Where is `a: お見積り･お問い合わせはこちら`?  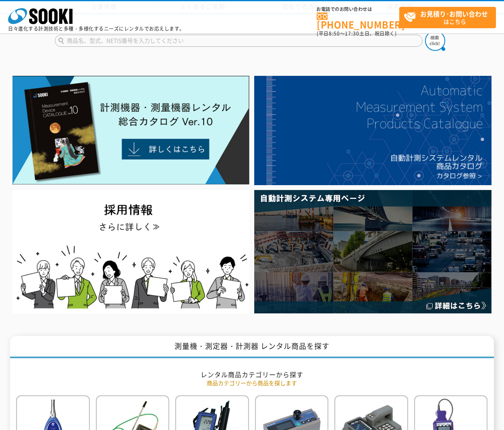
a: お見積り･お問い合わせはこちら is located at coordinates (448, 17).